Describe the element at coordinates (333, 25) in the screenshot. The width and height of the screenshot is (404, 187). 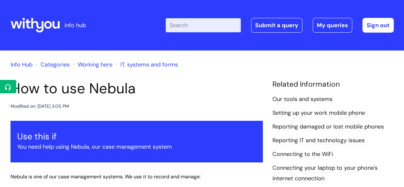
I see `a: My queries` at that location.